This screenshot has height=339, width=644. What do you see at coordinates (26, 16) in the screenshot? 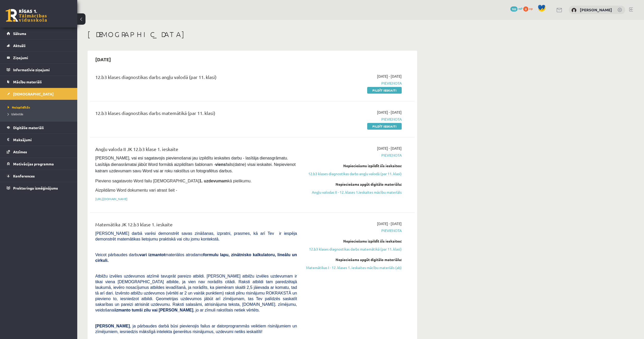
I see `a: Rīgas 1. Tālmācības vidusskola` at bounding box center [26, 16].